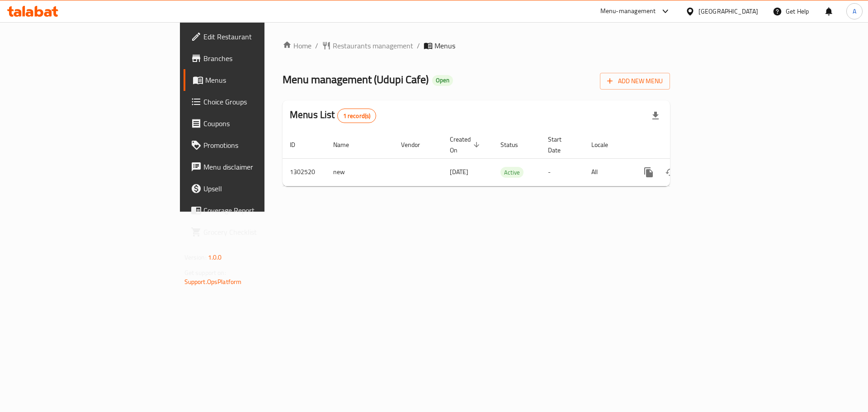 This screenshot has height=412, width=868. What do you see at coordinates (261, 102) in the screenshot?
I see `span: Choice Groups` at bounding box center [261, 102].